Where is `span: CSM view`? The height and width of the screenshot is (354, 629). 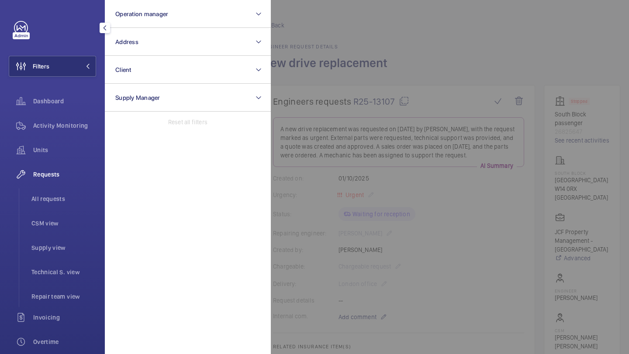 span: CSM view is located at coordinates (64, 224).